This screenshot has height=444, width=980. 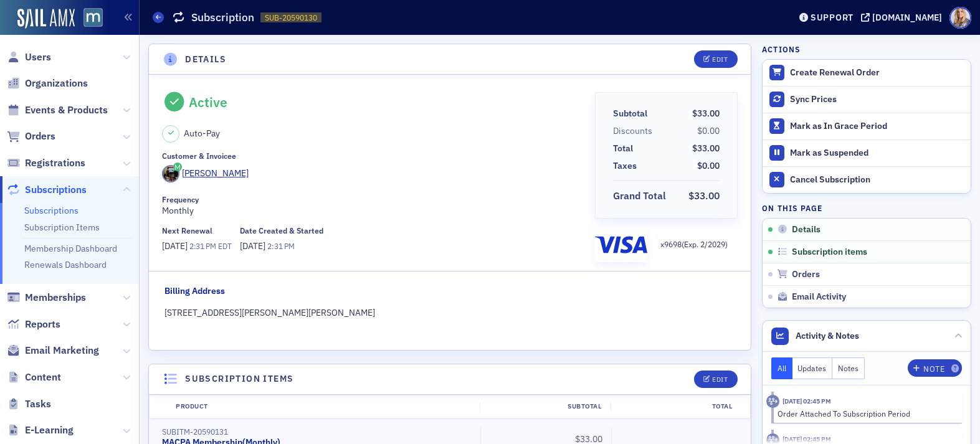 I want to click on span: Discounts, so click(x=635, y=131).